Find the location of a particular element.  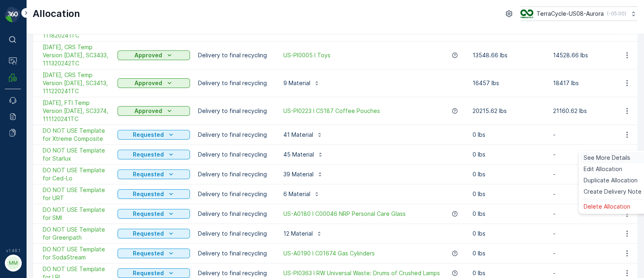

img: logo is located at coordinates (13, 14).